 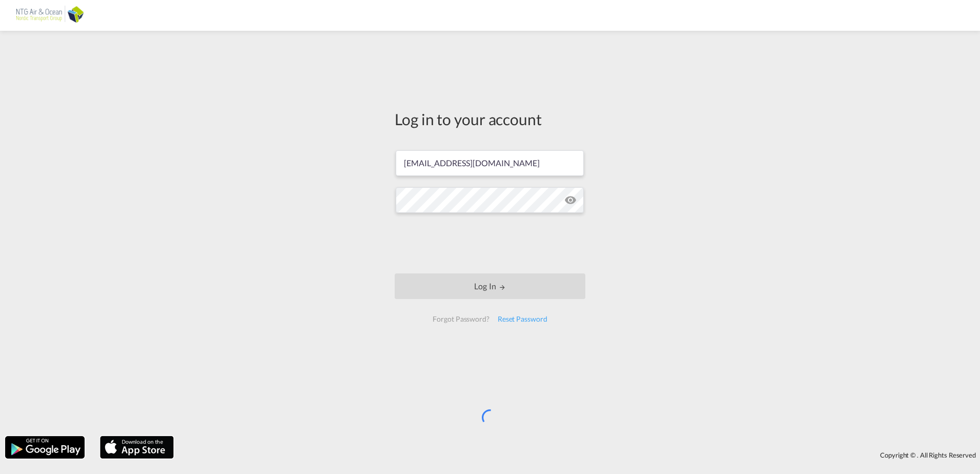 What do you see at coordinates (490, 286) in the screenshot?
I see `button: LOGIN` at bounding box center [490, 286].